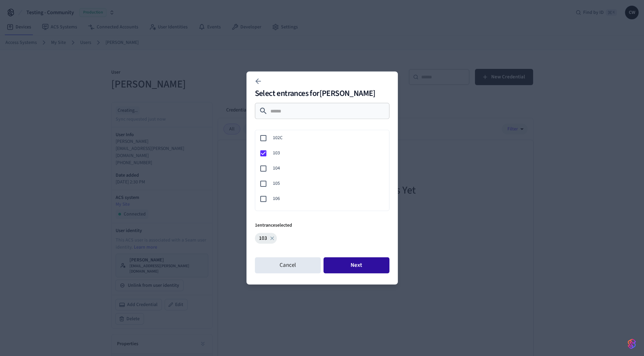 This screenshot has height=356, width=644. Describe the element at coordinates (632, 344) in the screenshot. I see `img: SeamLogoGradient.69752ec5.svg` at that location.